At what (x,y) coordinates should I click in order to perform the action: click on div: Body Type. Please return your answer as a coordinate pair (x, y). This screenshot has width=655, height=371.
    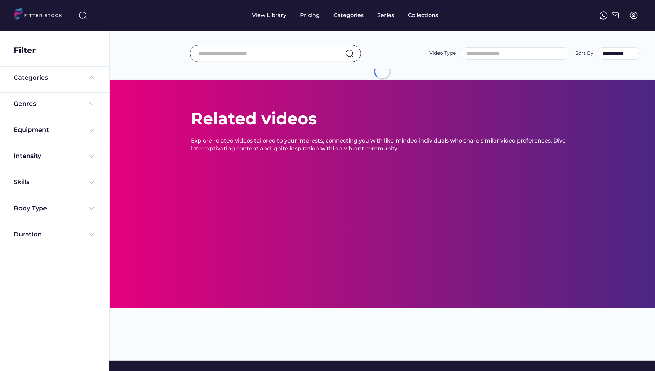
    Looking at the image, I should click on (30, 208).